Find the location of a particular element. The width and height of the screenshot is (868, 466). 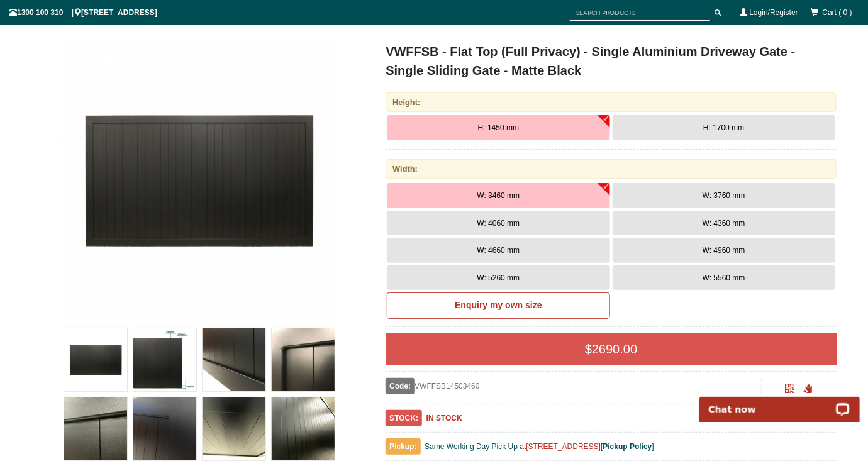

span: W: 4660 mm is located at coordinates (499, 250).